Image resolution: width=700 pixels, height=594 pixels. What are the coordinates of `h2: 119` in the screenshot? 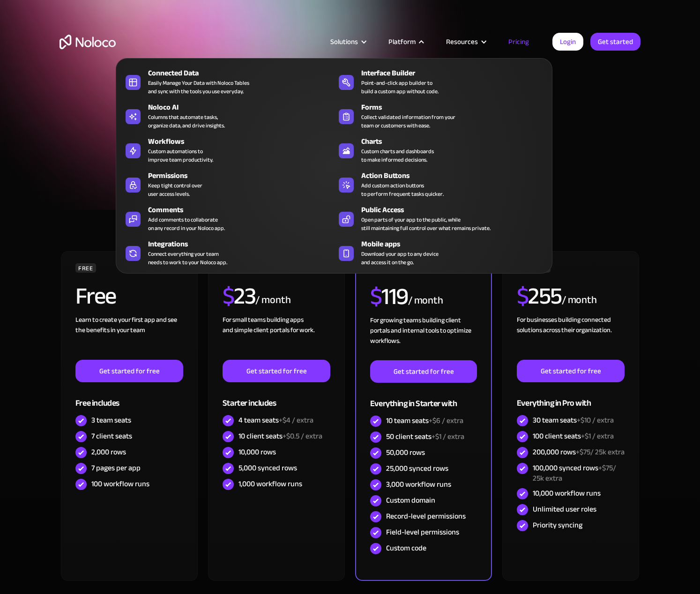 It's located at (389, 296).